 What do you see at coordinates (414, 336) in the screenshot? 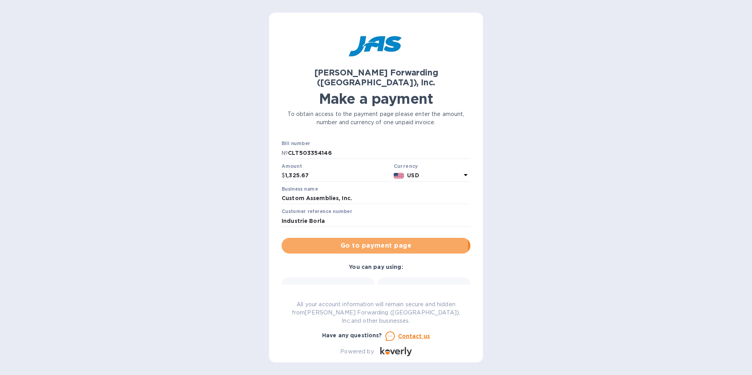
I see `u: Contact us` at bounding box center [414, 336].